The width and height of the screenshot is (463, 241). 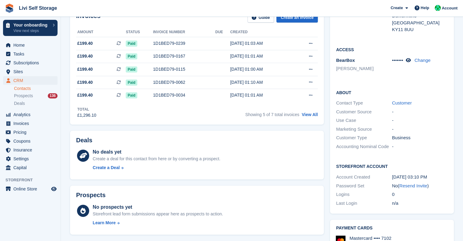 I want to click on div: Storefront lead form submissions appear here as prospects to action., so click(x=158, y=214).